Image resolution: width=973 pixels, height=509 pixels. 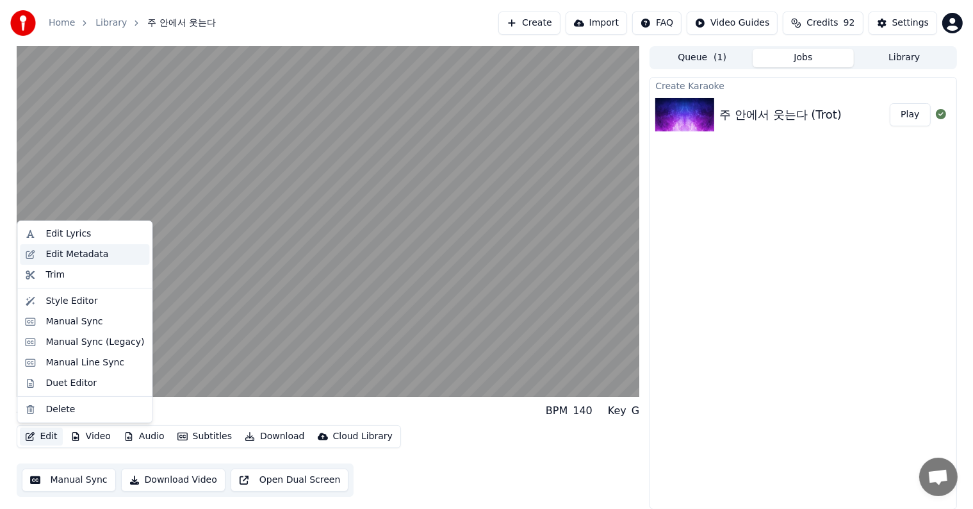 I want to click on a: Library, so click(x=111, y=23).